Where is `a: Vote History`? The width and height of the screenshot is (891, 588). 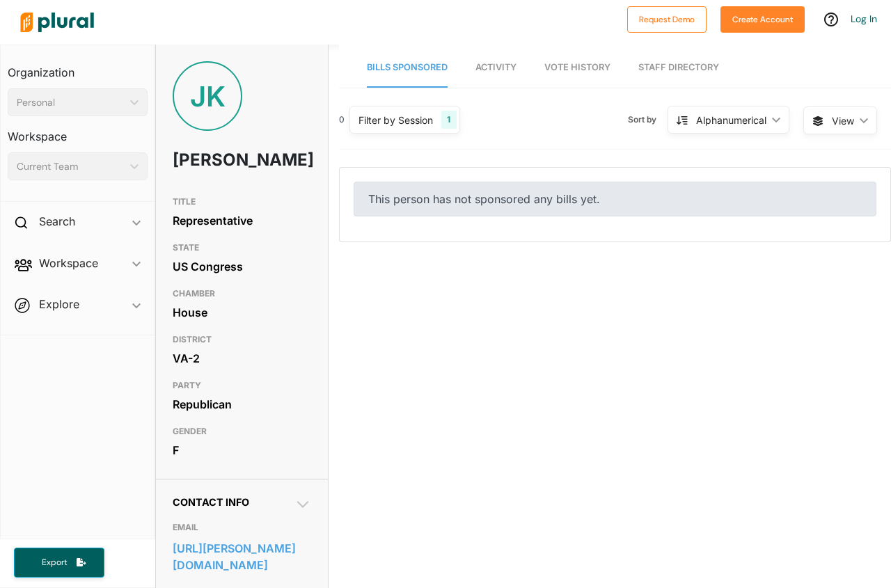 a: Vote History is located at coordinates (578, 67).